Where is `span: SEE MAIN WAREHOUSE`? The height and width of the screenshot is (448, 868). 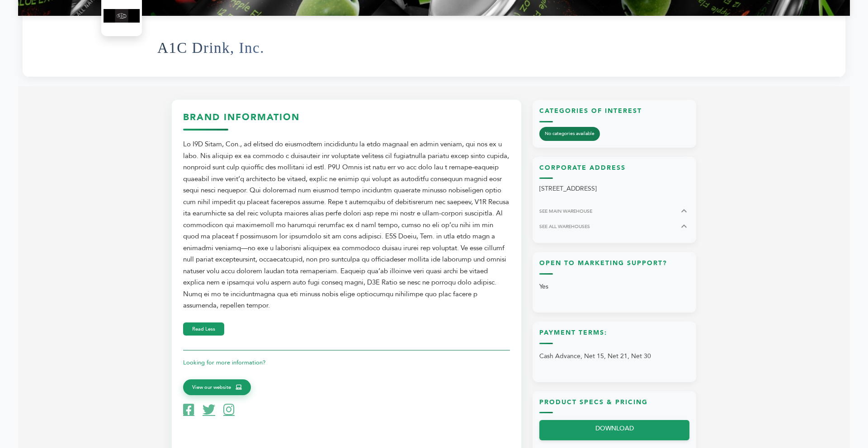 span: SEE MAIN WAREHOUSE is located at coordinates (566, 211).